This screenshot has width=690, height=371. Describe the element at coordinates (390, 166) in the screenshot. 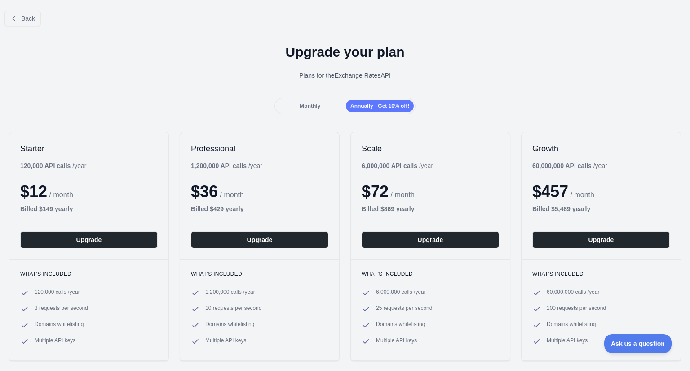

I see `b: 6,000,000 API calls` at that location.